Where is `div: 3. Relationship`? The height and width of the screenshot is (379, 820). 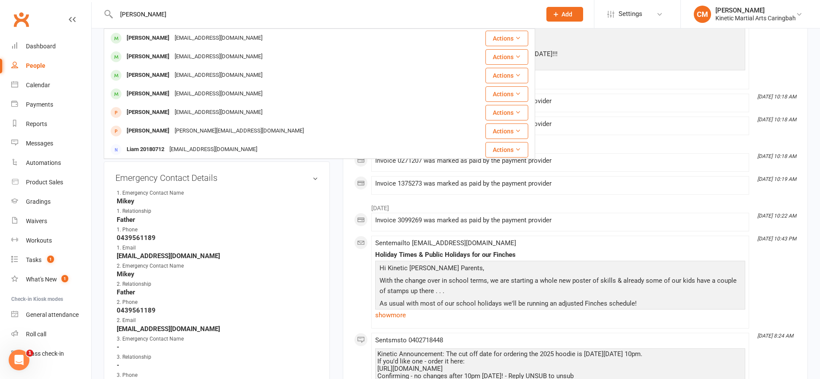 div: 3. Relationship is located at coordinates (152, 357).